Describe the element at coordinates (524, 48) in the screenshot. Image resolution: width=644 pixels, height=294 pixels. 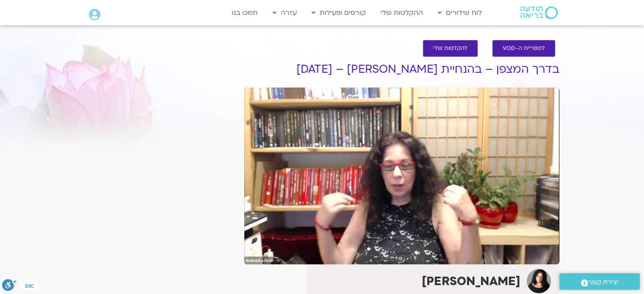
I see `span: לספריית ה-VOD` at that location.